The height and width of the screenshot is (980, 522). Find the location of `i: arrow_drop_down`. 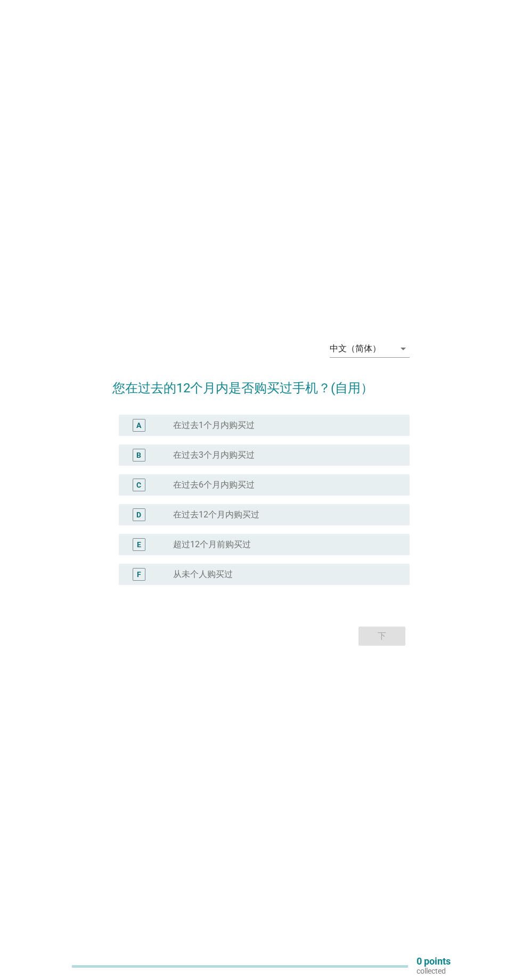

i: arrow_drop_down is located at coordinates (404, 348).